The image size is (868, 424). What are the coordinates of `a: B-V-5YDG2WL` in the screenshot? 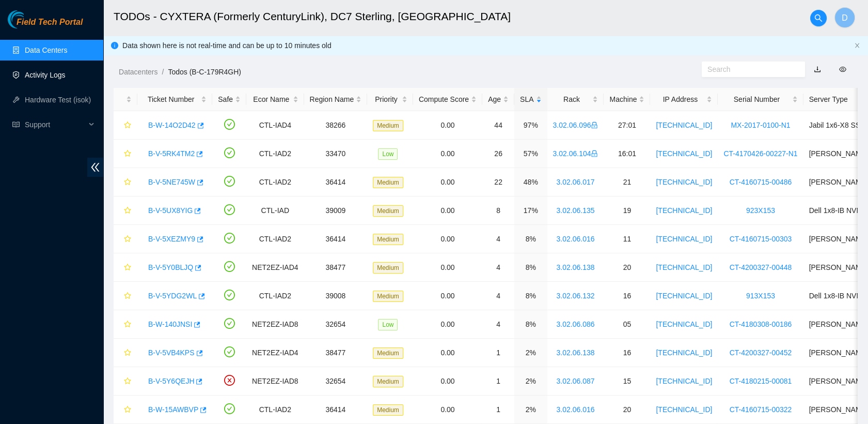 It's located at (173, 296).